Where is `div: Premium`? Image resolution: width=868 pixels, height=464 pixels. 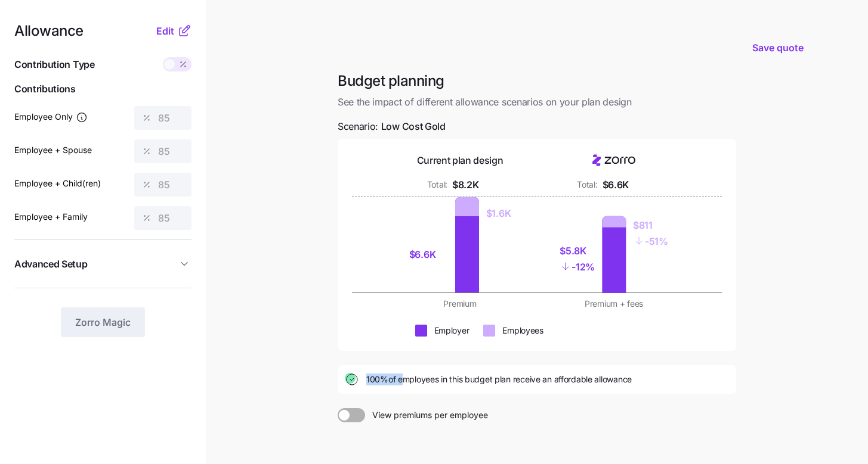 div: Premium is located at coordinates (460, 304).